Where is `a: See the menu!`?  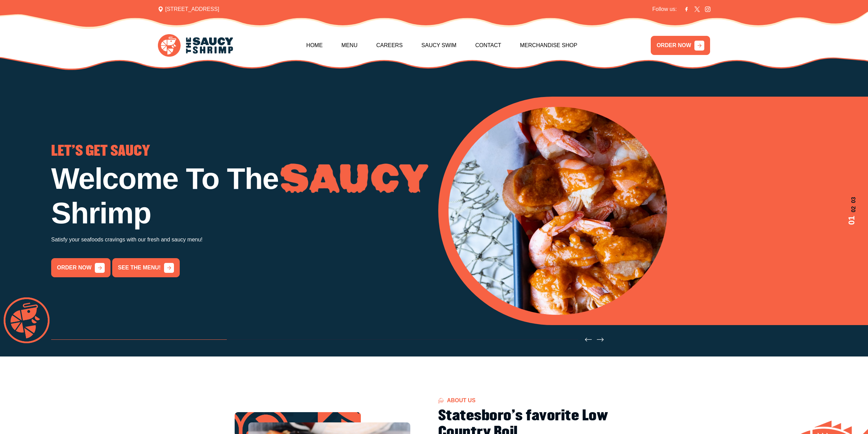 a: See the menu! is located at coordinates (145, 268).